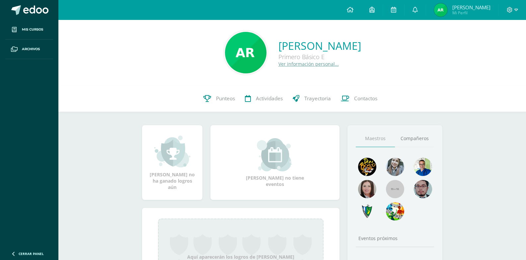  I want to click on span: Cerrar panel, so click(31, 253).